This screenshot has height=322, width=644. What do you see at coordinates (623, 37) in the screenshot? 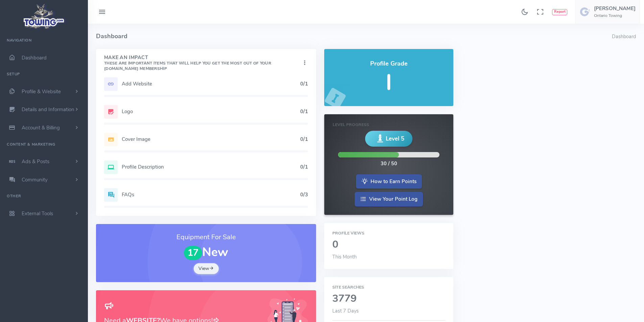
I see `li: Dashboard` at bounding box center [623, 37].